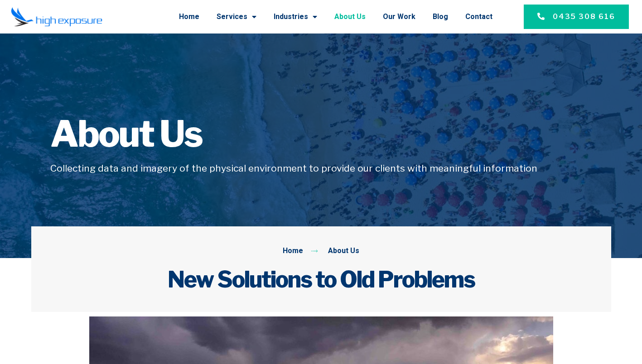 This screenshot has height=364, width=642. What do you see at coordinates (292, 252) in the screenshot?
I see `span: Home` at bounding box center [292, 252].